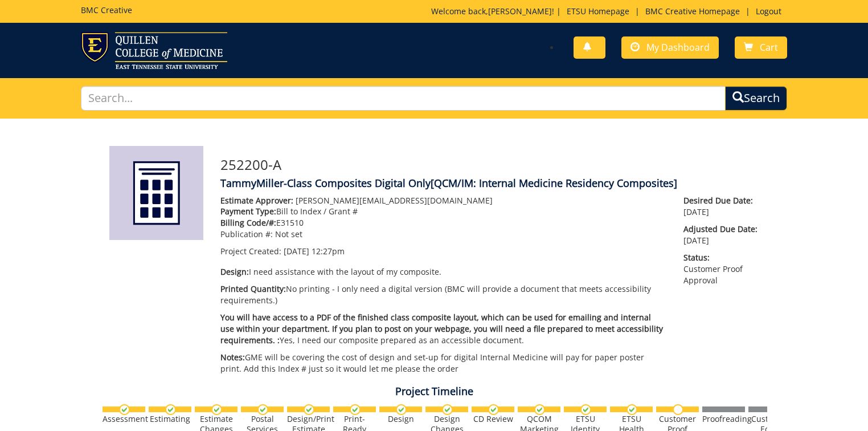 This screenshot has width=868, height=431. I want to click on span: Design:, so click(235, 272).